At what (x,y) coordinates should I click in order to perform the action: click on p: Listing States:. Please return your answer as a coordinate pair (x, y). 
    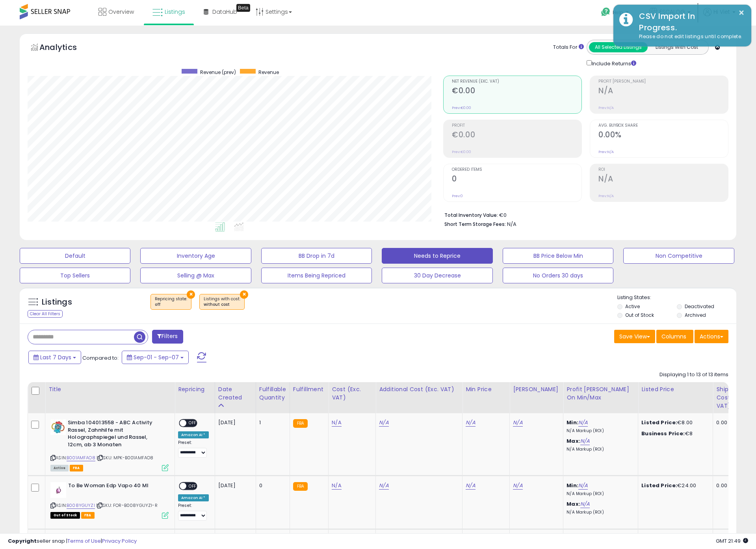
    Looking at the image, I should click on (677, 298).